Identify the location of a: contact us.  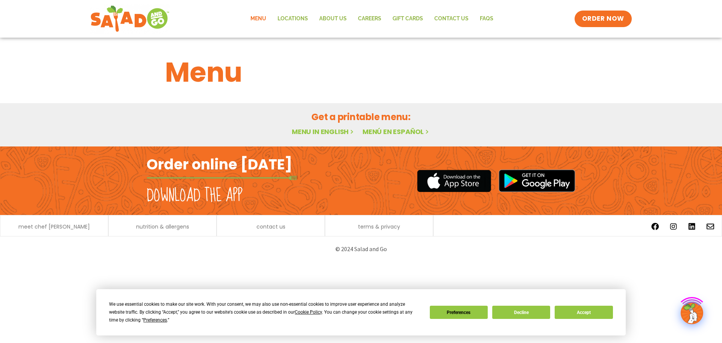
(271, 226).